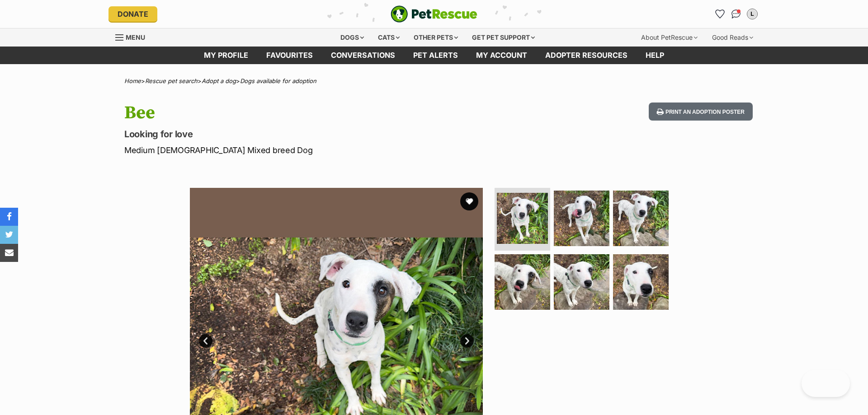  Describe the element at coordinates (654, 55) in the screenshot. I see `a: Help` at that location.